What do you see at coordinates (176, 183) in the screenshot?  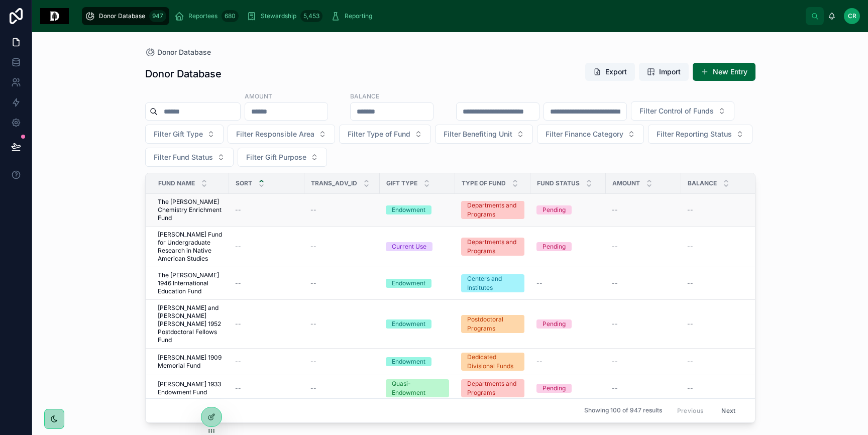 I see `span: Fund Name` at bounding box center [176, 183].